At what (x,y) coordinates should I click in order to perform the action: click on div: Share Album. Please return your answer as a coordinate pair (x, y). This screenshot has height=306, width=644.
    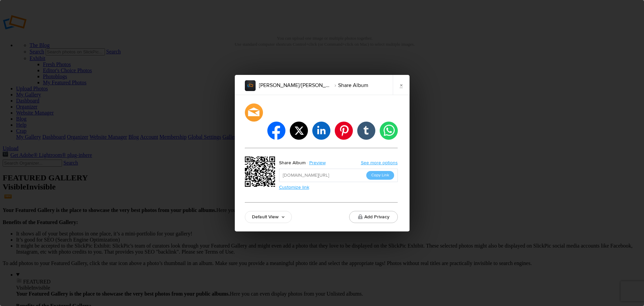
    Looking at the image, I should click on (292, 163).